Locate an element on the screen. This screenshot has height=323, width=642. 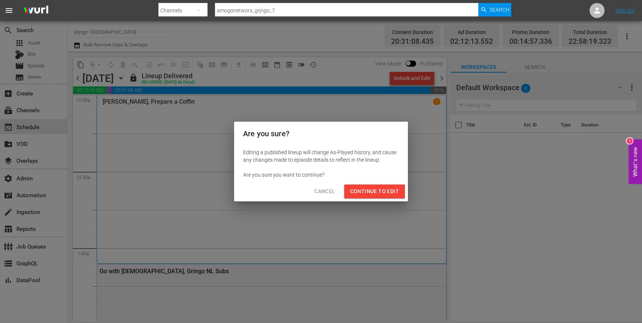
span: Cancel is located at coordinates (324, 191).